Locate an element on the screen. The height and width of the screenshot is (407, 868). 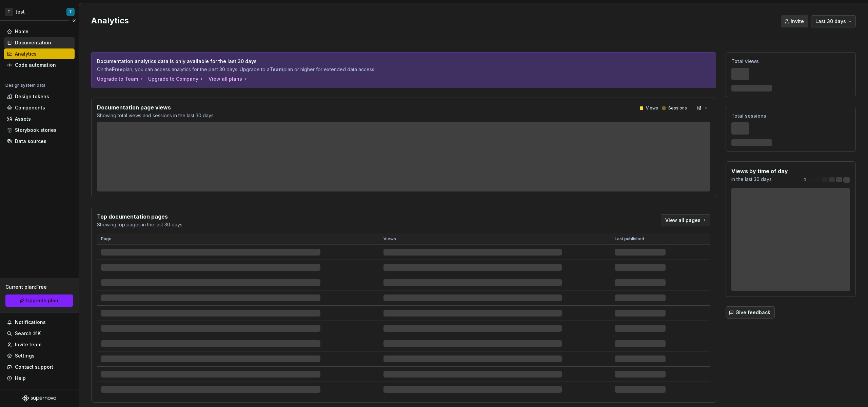
p: Showing total views and sessions in the last 30 days is located at coordinates (155, 116).